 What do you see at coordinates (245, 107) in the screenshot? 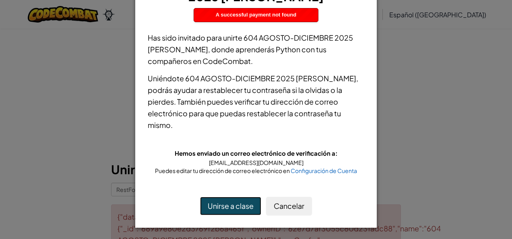
I see `span: podrás ayudar a restablecer tu contraseña si la olvidas o la pierdes. También puedes verificar tu...` at bounding box center [245, 107].